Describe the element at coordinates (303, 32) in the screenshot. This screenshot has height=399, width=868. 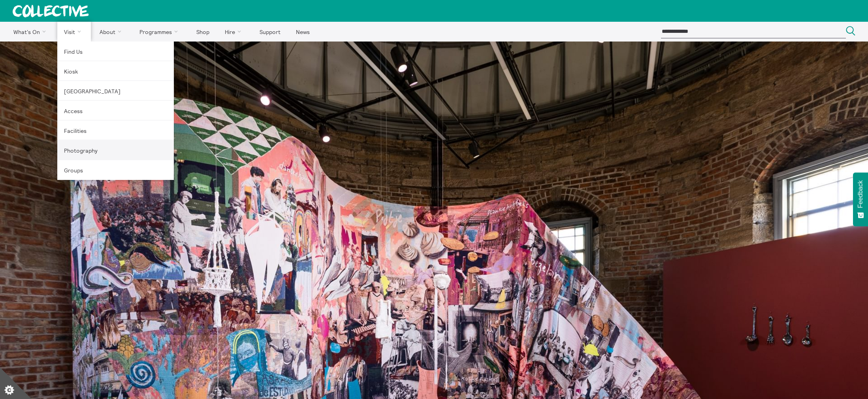
I see `a: News` at that location.